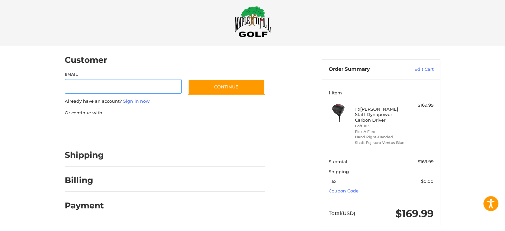  Describe the element at coordinates (344, 191) in the screenshot. I see `a: Coupon Code` at that location.